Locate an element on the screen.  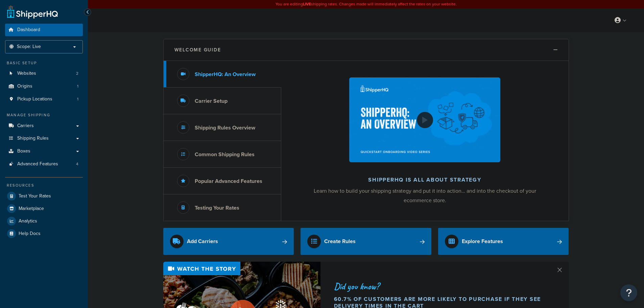
li: Help Docs is located at coordinates (44, 234).